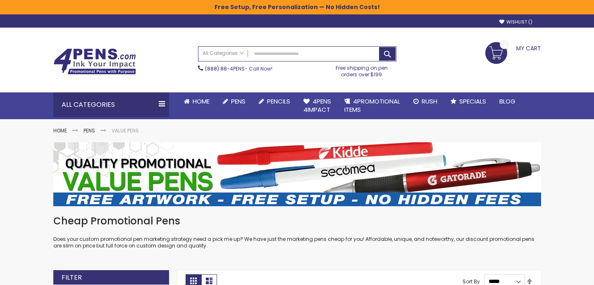 This screenshot has height=285, width=594. What do you see at coordinates (507, 102) in the screenshot?
I see `a: Blog` at bounding box center [507, 102].